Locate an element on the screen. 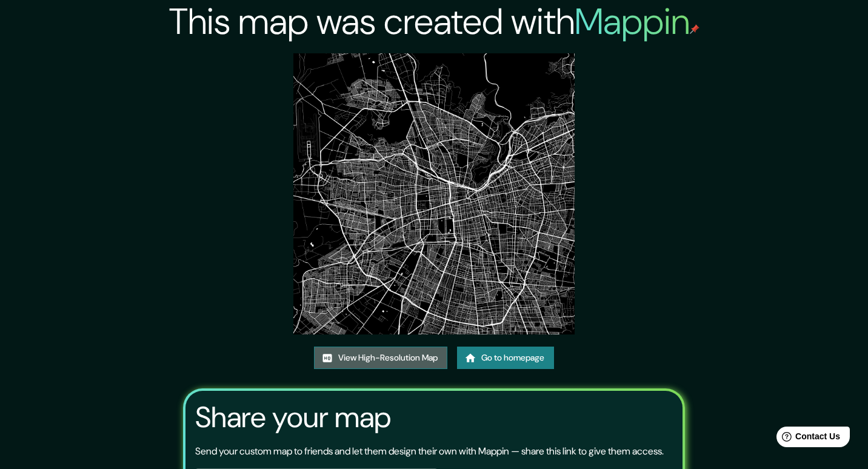 The image size is (868, 469). span: Contact Us is located at coordinates (58, 15).